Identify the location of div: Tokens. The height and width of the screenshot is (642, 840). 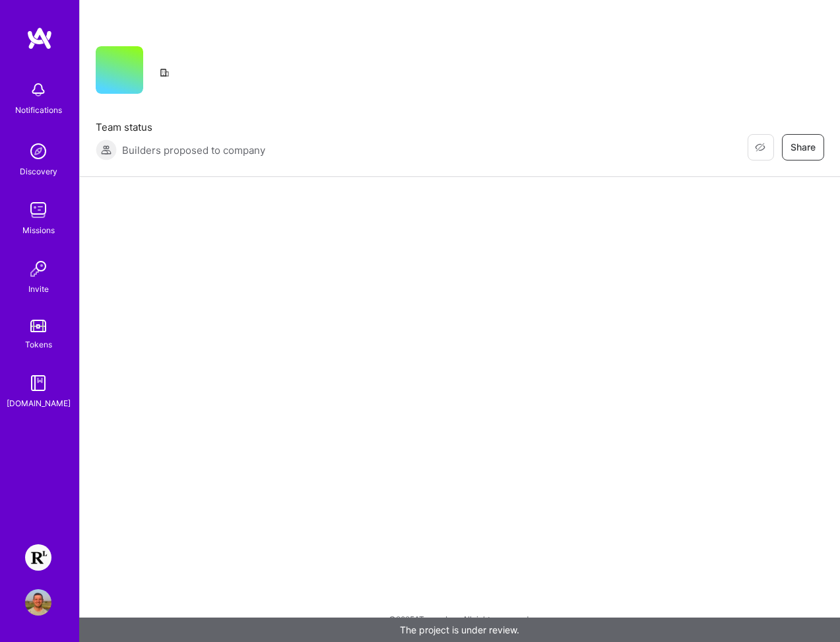
(38, 344).